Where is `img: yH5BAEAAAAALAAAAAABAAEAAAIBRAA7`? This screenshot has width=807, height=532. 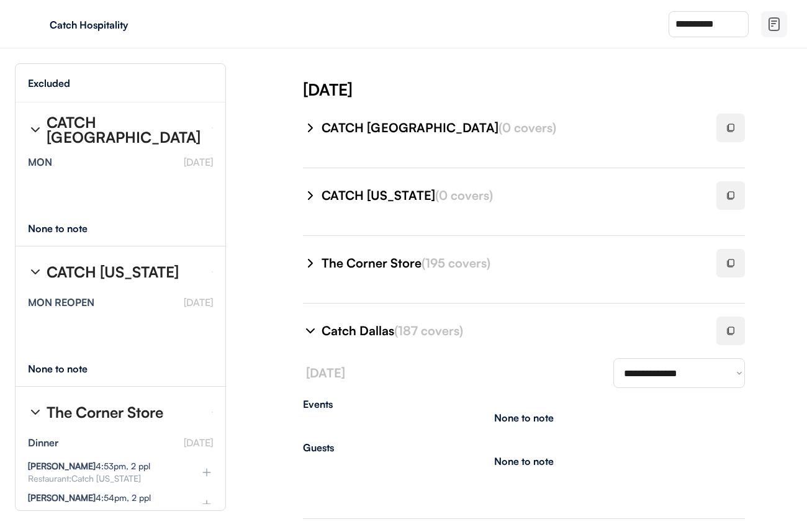
img: yH5BAEAAAAALAAAAAABAAEAAAIBRAA7 is located at coordinates (35, 24).